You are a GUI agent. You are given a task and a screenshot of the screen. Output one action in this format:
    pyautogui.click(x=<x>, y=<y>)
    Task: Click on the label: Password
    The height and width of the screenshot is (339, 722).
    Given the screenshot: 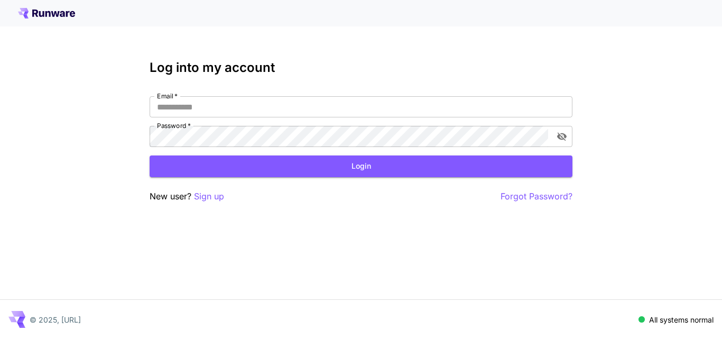 What is the action you would take?
    pyautogui.click(x=174, y=125)
    